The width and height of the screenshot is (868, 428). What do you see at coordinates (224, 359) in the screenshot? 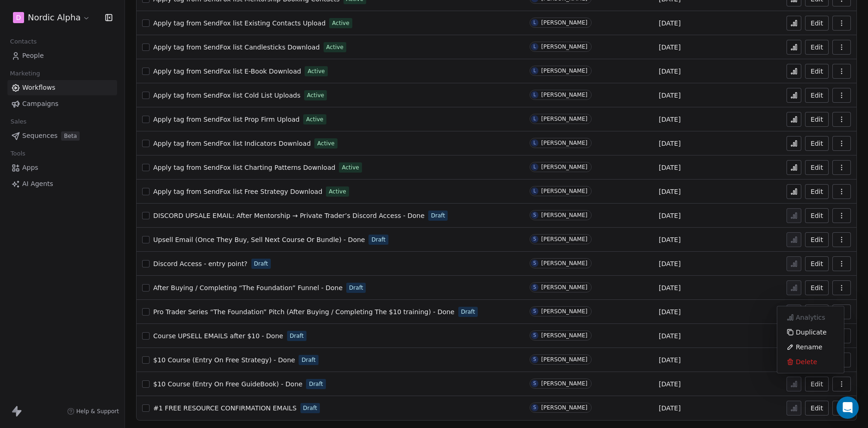
I see `a: $10 Course (Entry On Free Strategy) - Done` at bounding box center [224, 359].